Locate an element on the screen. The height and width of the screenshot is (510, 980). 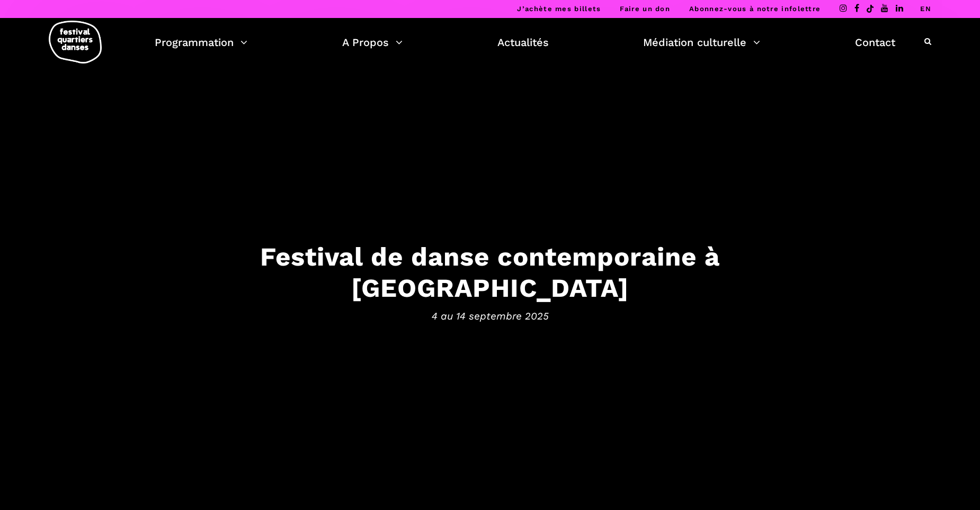
a: Médiation culturelle is located at coordinates (701, 42).